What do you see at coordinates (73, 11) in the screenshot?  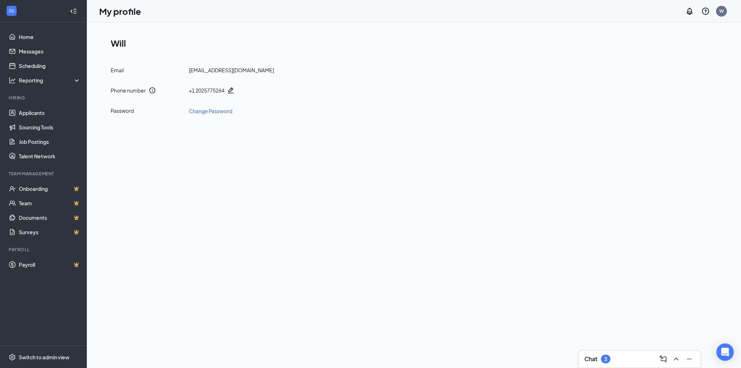 I see `svg: Collapse` at bounding box center [73, 11].